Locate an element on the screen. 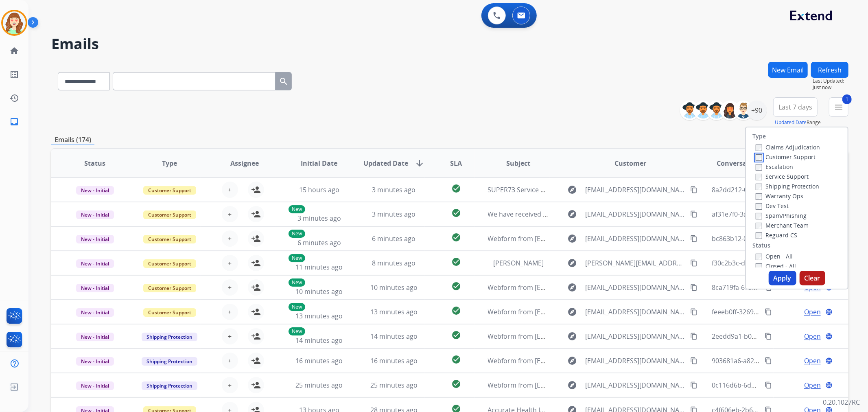 The image size is (868, 412). img: avatar is located at coordinates (14, 23).